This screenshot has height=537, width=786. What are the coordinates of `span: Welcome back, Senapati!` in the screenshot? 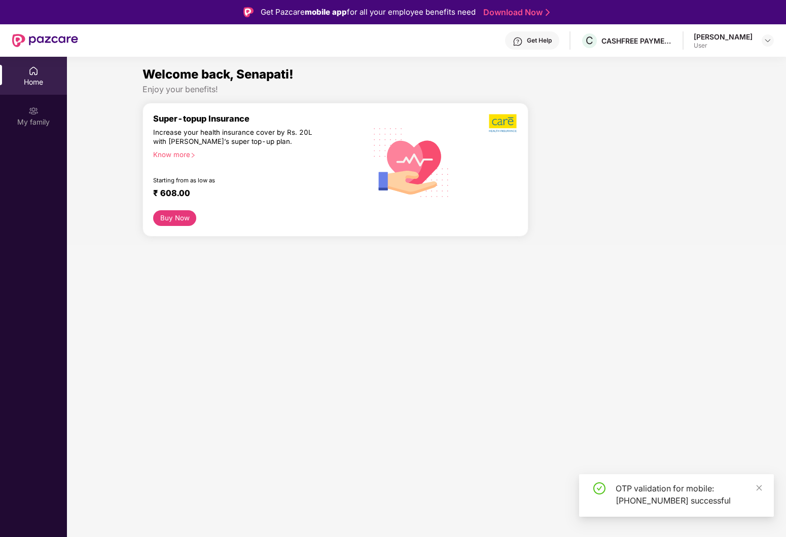 It's located at (218, 74).